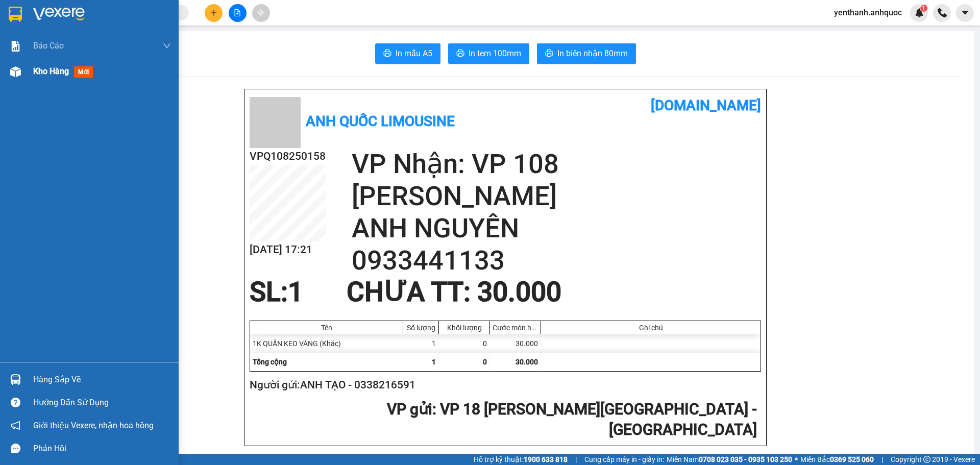 This screenshot has width=980, height=465. I want to click on button: printerIn tem 100mm, so click(488, 54).